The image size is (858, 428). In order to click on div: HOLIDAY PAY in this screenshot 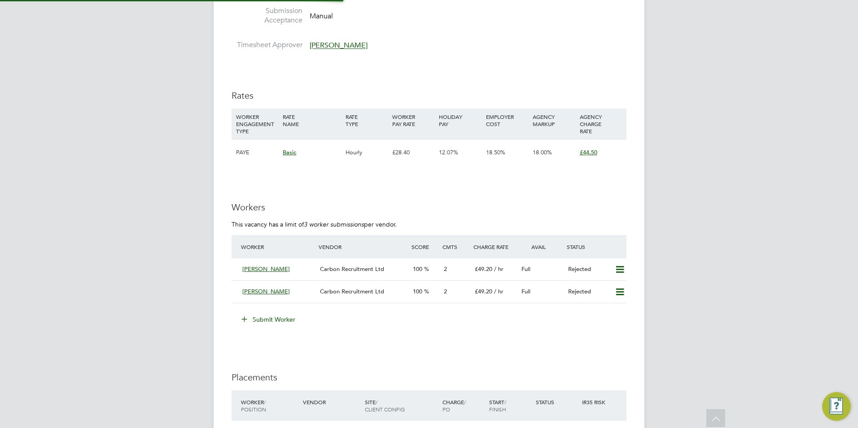, I will do `click(460, 120)`.